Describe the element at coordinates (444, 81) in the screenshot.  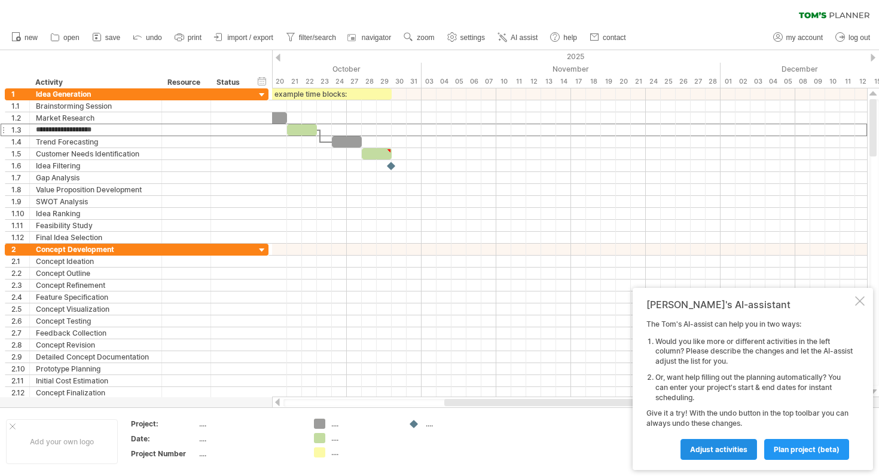
I see `div: Tuesday, 4 November 2025` at that location.